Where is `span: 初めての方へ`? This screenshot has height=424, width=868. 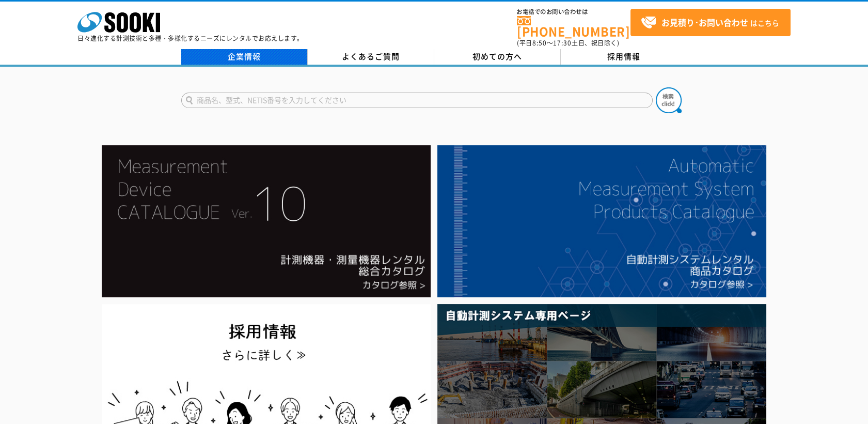 span: 初めての方へ is located at coordinates (497, 56).